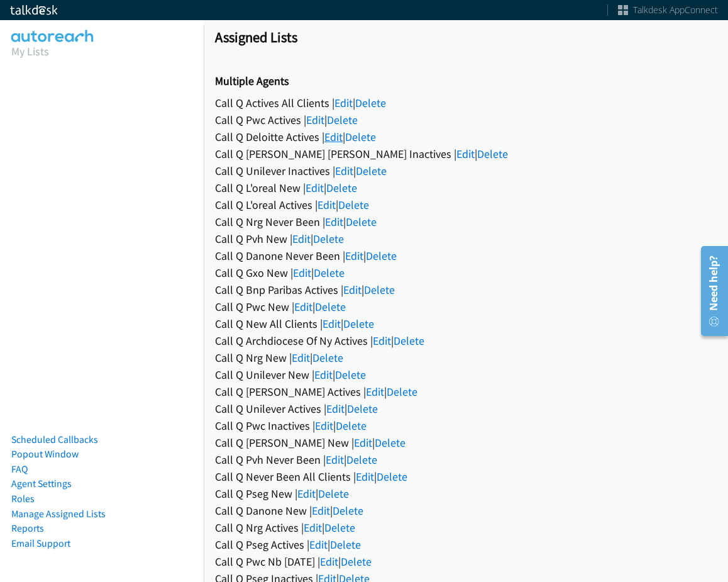 The height and width of the screenshot is (582, 728). What do you see at coordinates (41, 543) in the screenshot?
I see `a: Email Support` at bounding box center [41, 543].